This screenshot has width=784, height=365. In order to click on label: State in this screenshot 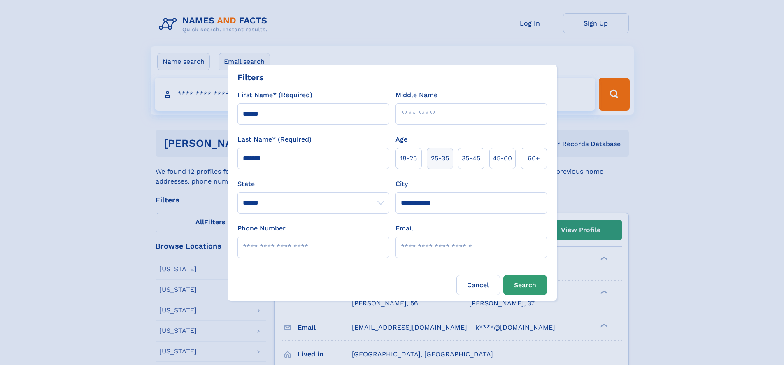, I will do `click(313, 184)`.